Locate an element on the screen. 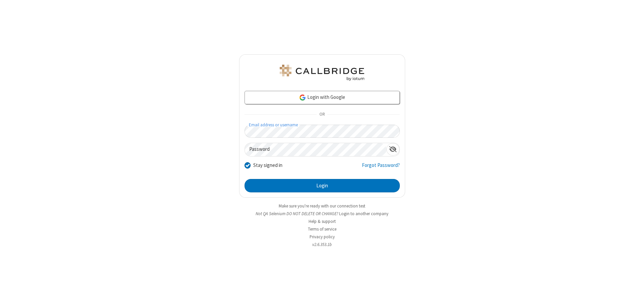 This screenshot has width=644, height=307. a: Help & support is located at coordinates (322, 221).